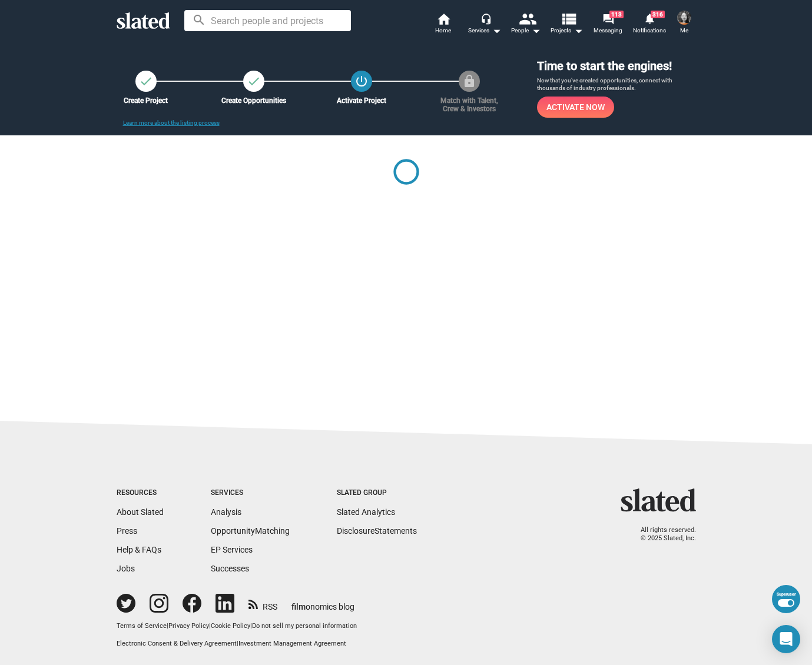 This screenshot has width=812, height=665. What do you see at coordinates (361, 101) in the screenshot?
I see `div: Activate Project` at bounding box center [361, 101].